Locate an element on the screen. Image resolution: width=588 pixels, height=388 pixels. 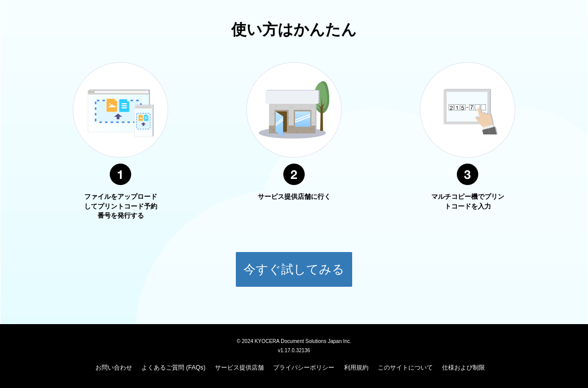
a: サービス提供店舗 is located at coordinates (239, 367).